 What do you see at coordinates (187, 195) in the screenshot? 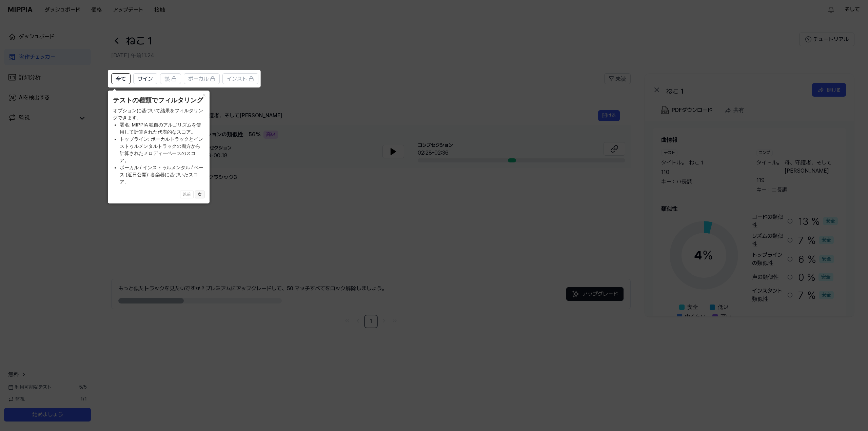
I see `button: 以前` at bounding box center [187, 195].